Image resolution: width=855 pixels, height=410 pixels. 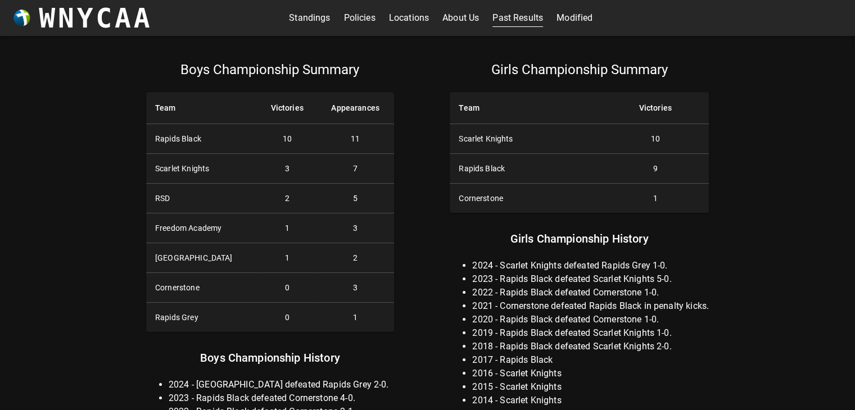 What do you see at coordinates (409, 18) in the screenshot?
I see `a: Locations` at bounding box center [409, 18].